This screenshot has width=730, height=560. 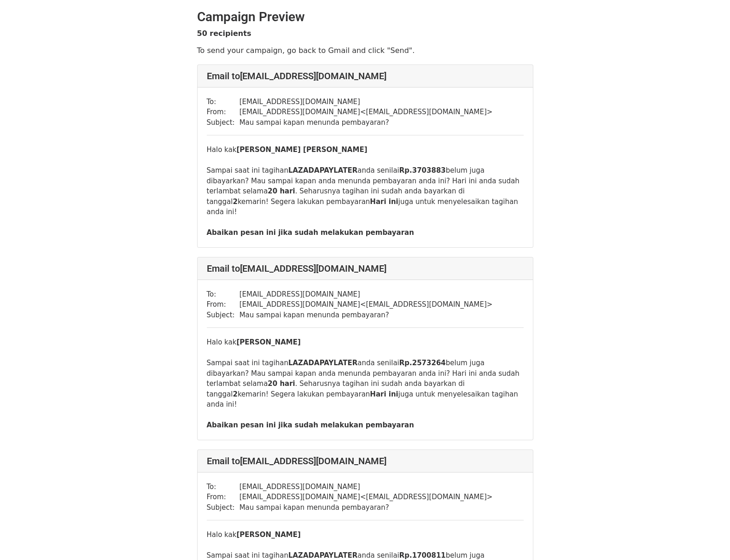 What do you see at coordinates (365, 50) in the screenshot?
I see `p: To send your campaign, go back to Gmail and click "Send".` at bounding box center [365, 50].